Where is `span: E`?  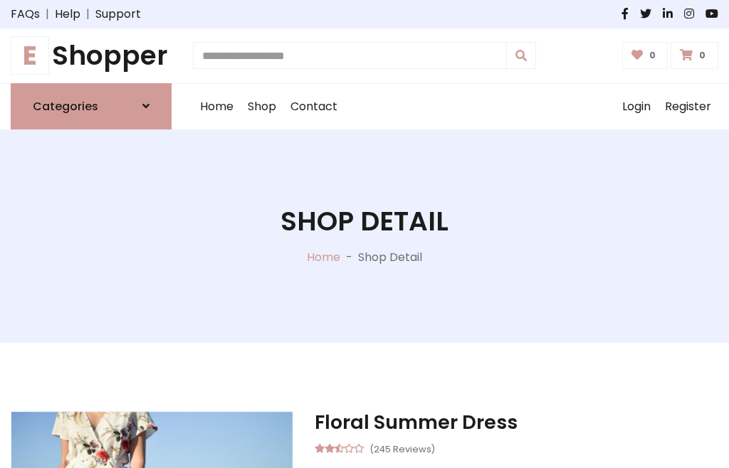 span: E is located at coordinates (30, 55).